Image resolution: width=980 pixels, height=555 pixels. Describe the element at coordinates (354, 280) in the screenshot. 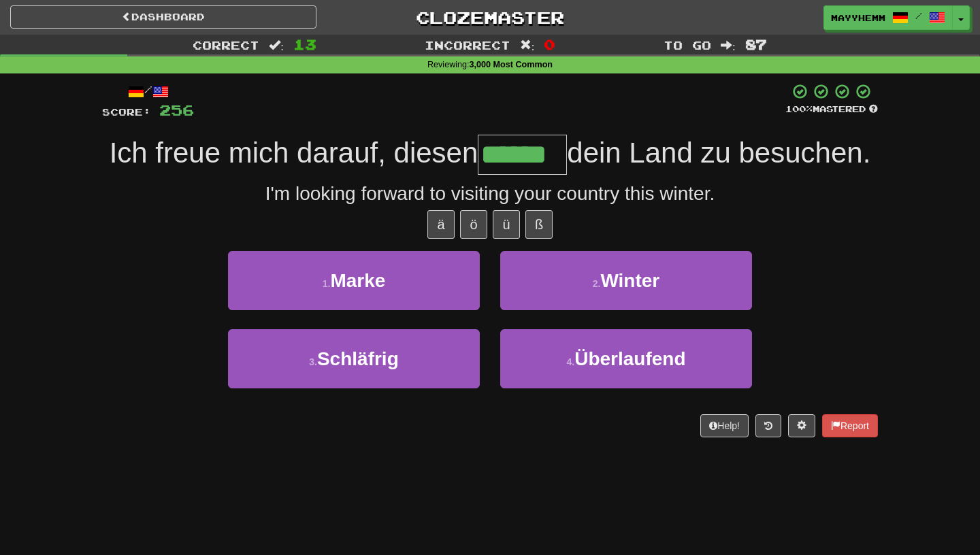

I see `button: 1.Marke` at that location.